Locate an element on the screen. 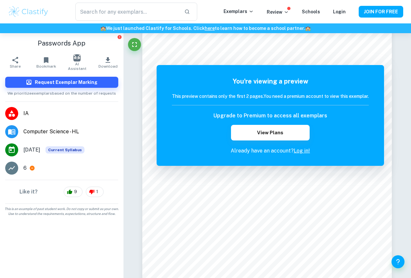 The width and height of the screenshot is (411, 278). h6: We just launched Clastify for Schools. Click to learn how to become a school partner. is located at coordinates (206, 28).